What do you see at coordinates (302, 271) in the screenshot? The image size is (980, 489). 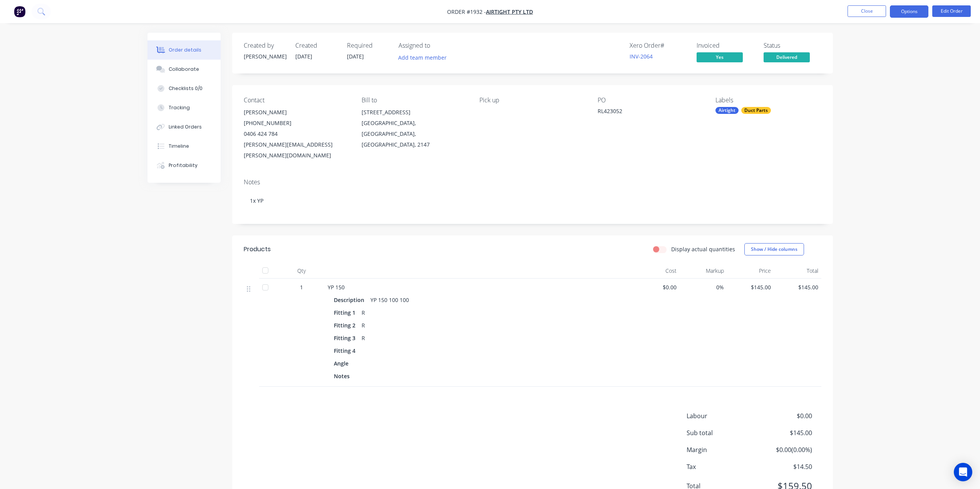 I see `div: Qty` at bounding box center [302, 271].